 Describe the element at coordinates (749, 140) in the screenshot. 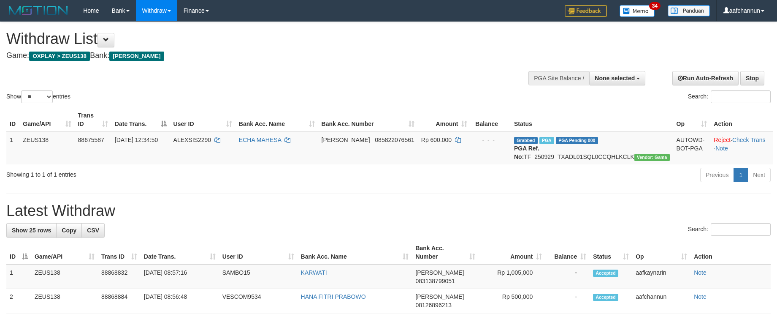

I see `a: Check Trans` at that location.